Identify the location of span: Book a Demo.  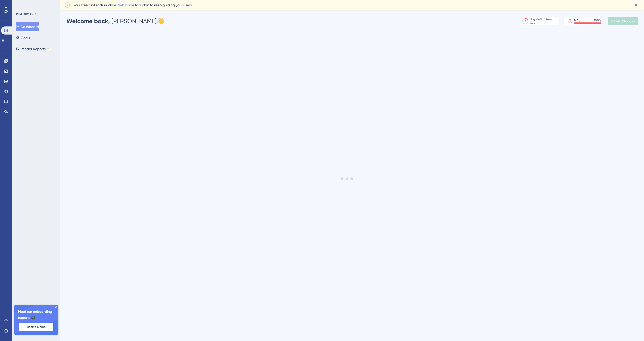
(36, 327).